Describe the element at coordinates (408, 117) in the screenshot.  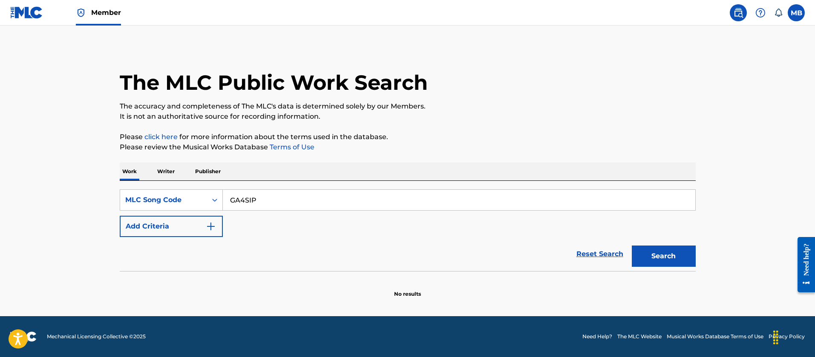
I see `p: It is not an authoritative source for recording information.` at that location.